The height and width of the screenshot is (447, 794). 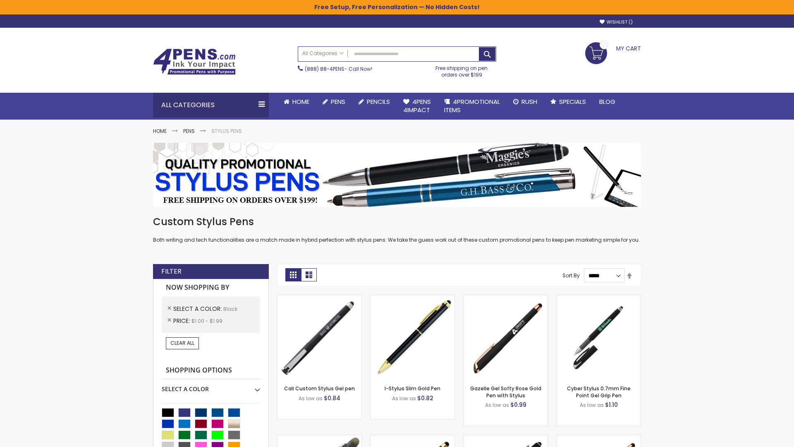 I want to click on span: Black, so click(x=230, y=309).